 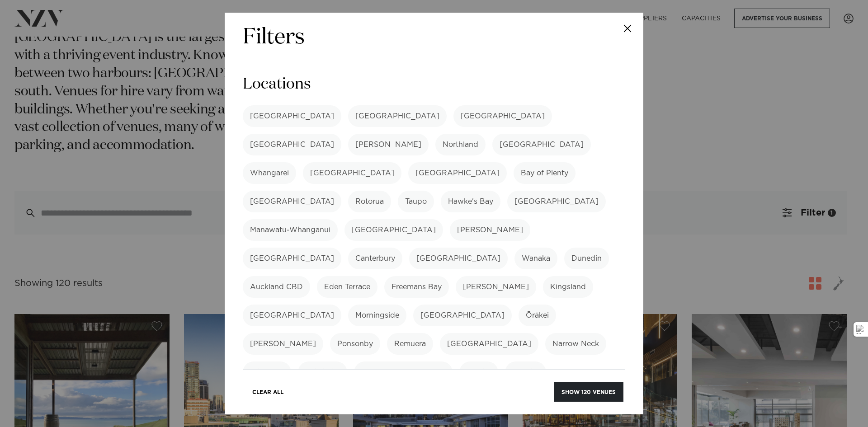 What do you see at coordinates (587, 259) in the screenshot?
I see `label: Dunedin` at bounding box center [587, 259].